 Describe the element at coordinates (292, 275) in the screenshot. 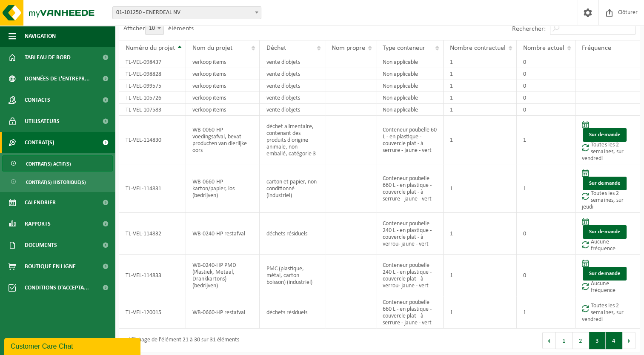

I see `td: PMC (plastique, métal, carton boisson) (industriel)` at that location.